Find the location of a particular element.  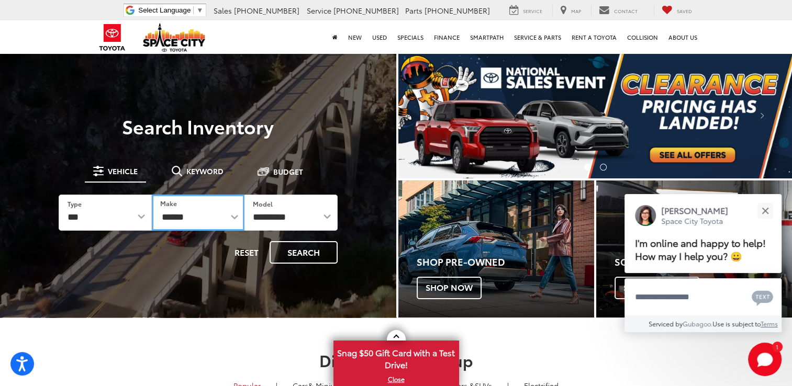

button: Chat with SMS is located at coordinates (762, 297).